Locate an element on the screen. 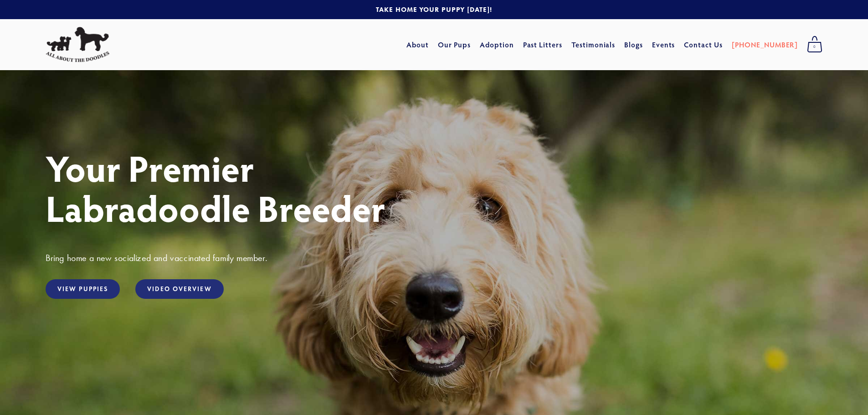 The height and width of the screenshot is (415, 868). h3: Bring home a new socialized and vaccinated family member. is located at coordinates (434, 258).